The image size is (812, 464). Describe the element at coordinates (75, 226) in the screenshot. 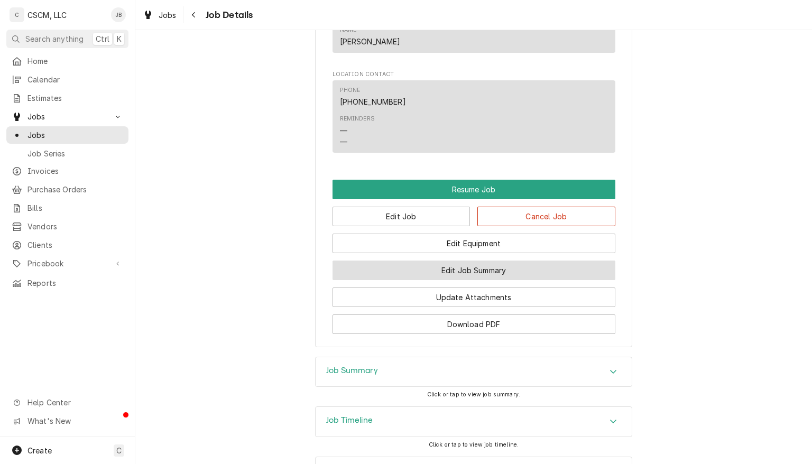

I see `span: Vendors` at that location.